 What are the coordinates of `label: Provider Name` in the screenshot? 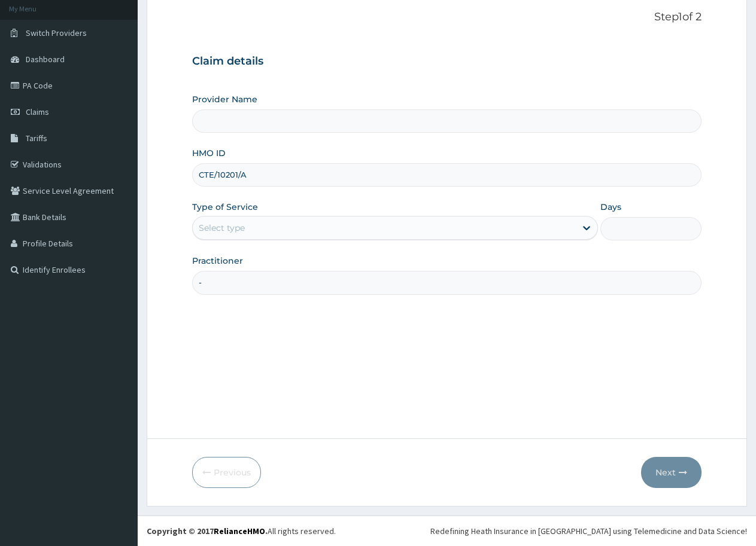 It's located at (225, 99).